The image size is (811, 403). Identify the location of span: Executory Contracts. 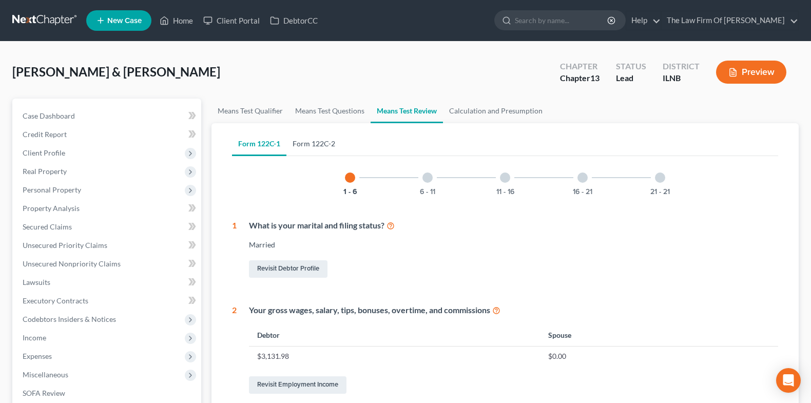
(55, 300).